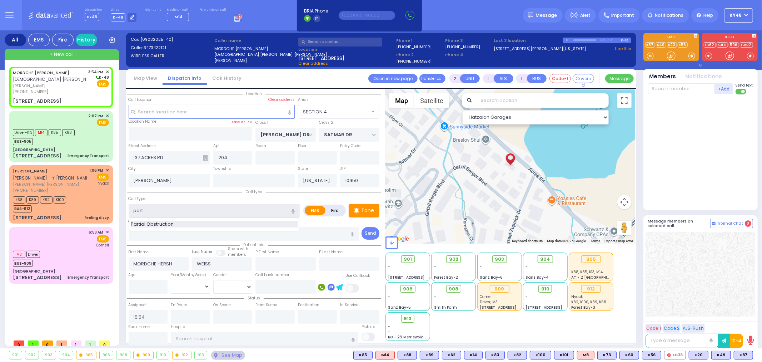 This screenshot has height=362, width=762. I want to click on label: Areas, so click(303, 100).